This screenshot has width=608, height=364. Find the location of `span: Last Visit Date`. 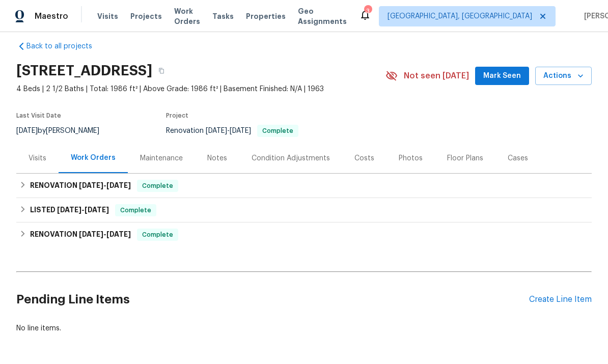

span: Last Visit Date is located at coordinates (38, 115).